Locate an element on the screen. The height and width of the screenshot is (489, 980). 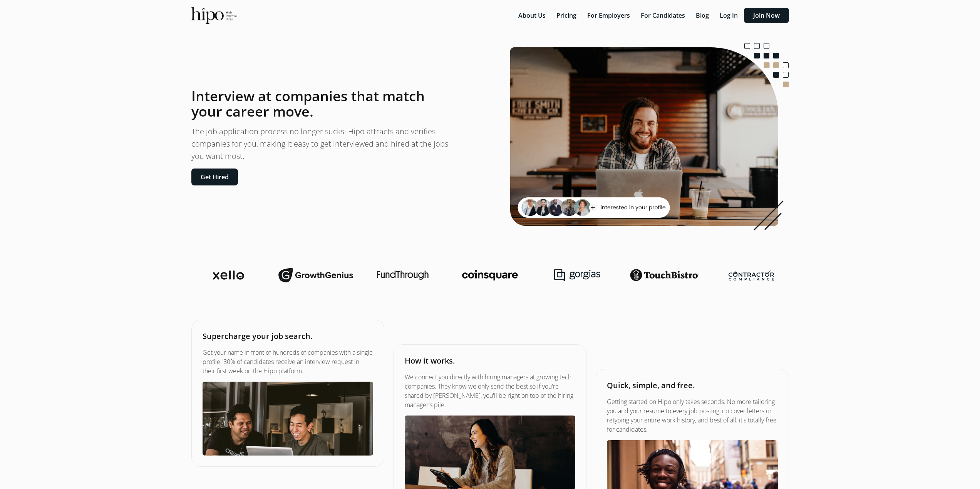
h1: Interview at companies that match your career move. is located at coordinates (321, 104).